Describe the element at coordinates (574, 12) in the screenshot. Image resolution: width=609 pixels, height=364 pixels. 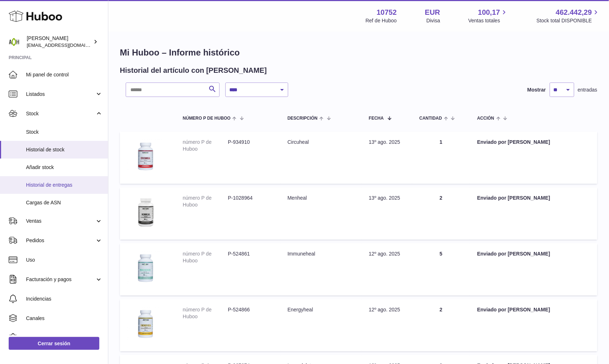
I see `span: 462.442,29` at that location.